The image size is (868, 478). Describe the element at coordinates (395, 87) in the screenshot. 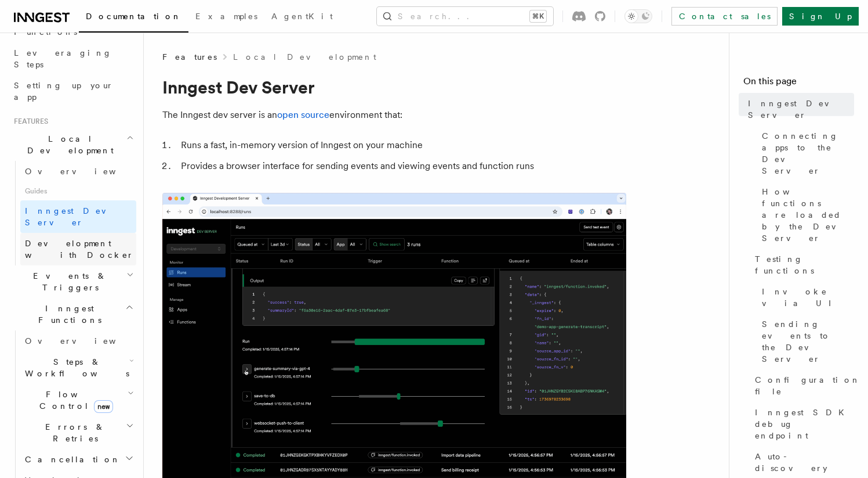

I see `h1: Inngest Dev Server` at that location.